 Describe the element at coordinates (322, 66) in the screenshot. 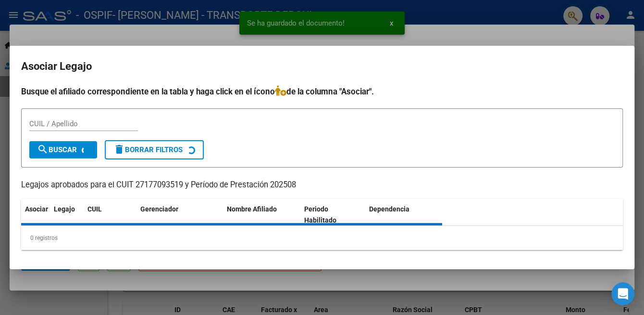

I see `h2: Asociar Legajo` at that location.